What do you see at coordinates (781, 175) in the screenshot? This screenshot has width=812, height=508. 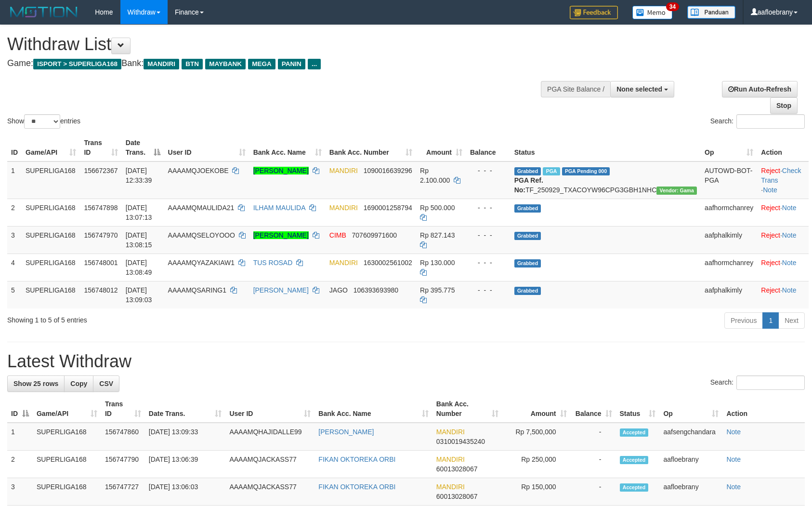 I see `a: Check Trans` at bounding box center [781, 175].